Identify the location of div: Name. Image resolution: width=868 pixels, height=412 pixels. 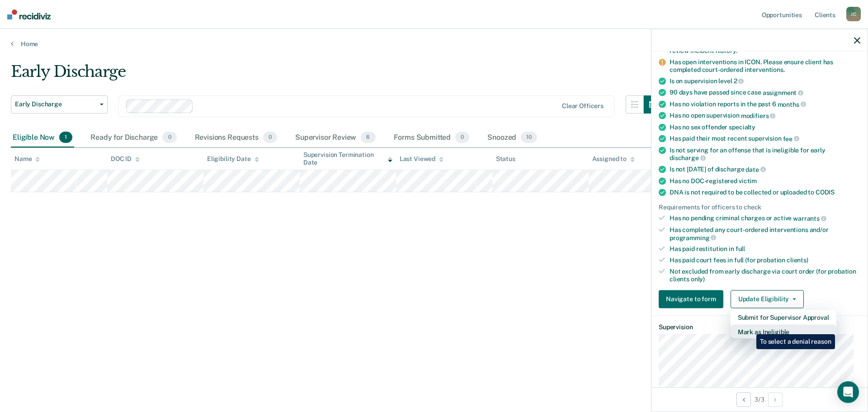
(27, 158).